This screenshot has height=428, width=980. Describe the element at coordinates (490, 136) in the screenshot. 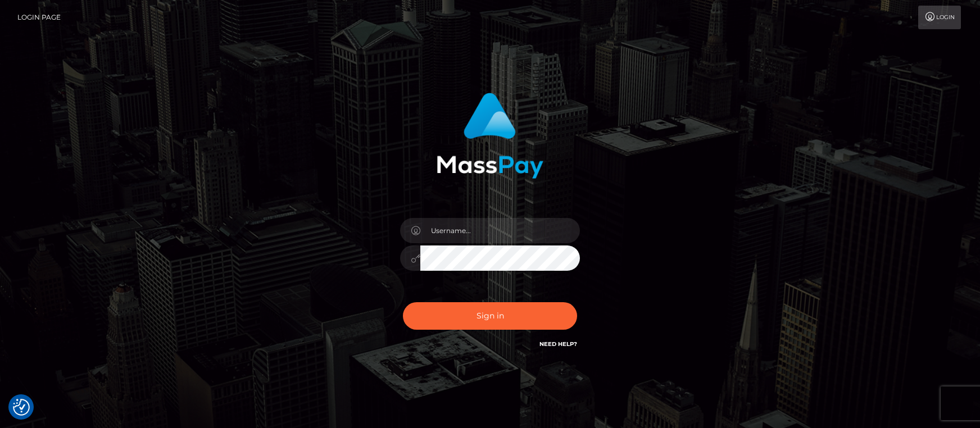

I see `img: MassPay Login` at that location.